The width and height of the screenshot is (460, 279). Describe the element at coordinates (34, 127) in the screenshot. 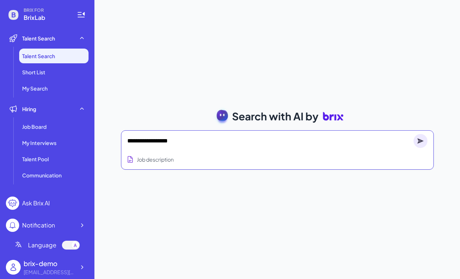

I see `span: Job Board` at that location.